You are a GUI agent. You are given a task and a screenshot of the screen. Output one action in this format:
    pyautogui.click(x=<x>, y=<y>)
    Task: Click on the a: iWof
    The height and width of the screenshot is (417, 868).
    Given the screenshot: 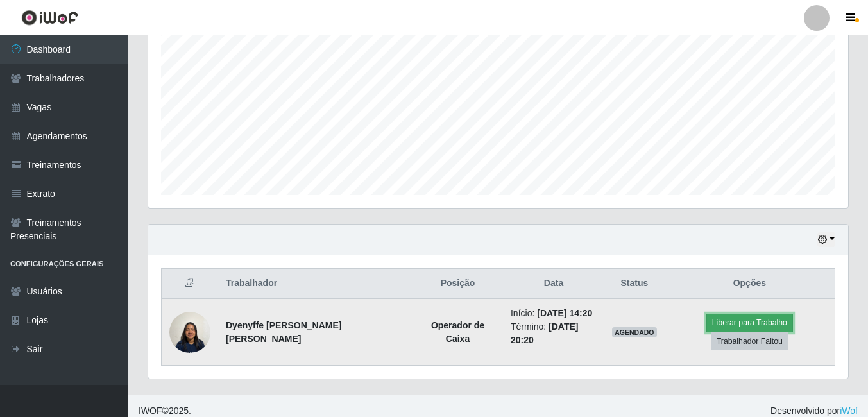 What is the action you would take?
    pyautogui.click(x=849, y=410)
    